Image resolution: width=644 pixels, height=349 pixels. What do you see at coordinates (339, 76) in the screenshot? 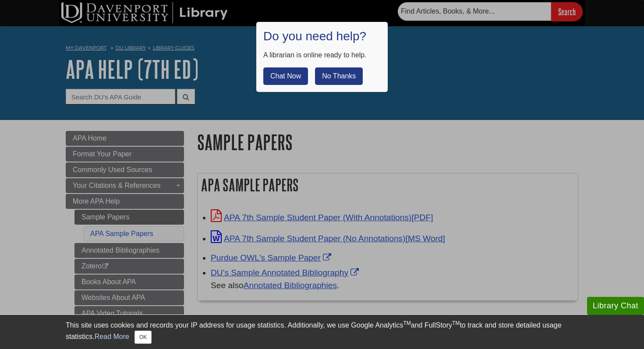
I see `button: No Thanks` at bounding box center [339, 76].